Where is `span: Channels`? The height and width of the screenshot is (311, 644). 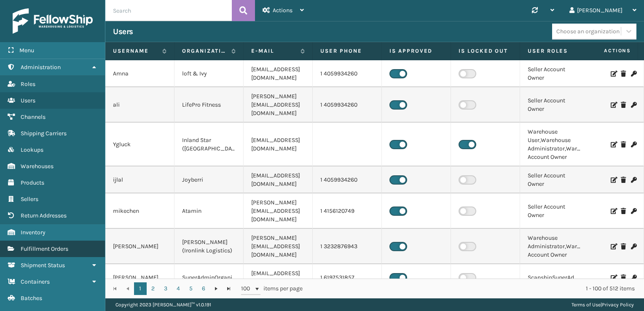 span: Channels is located at coordinates (33, 116).